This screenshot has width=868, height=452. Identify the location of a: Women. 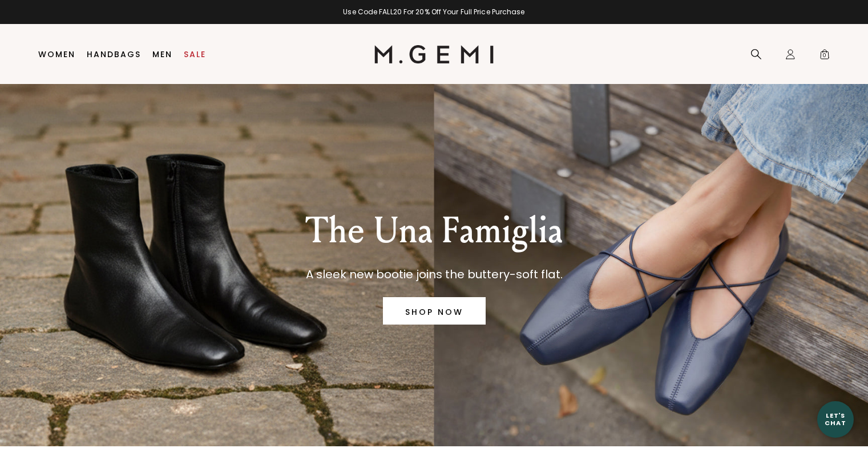
(56, 54).